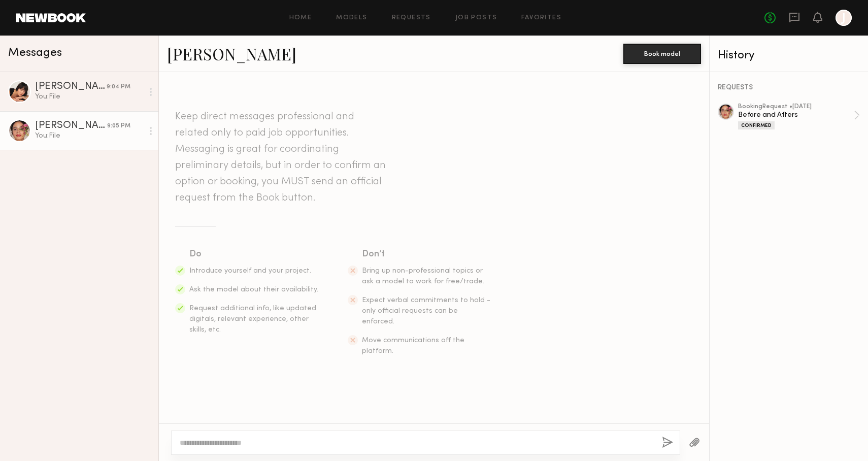 Image resolution: width=868 pixels, height=461 pixels. What do you see at coordinates (426, 310) in the screenshot?
I see `span: Expect verbal commitments to hold - only official requests can be enforced.` at bounding box center [426, 310].